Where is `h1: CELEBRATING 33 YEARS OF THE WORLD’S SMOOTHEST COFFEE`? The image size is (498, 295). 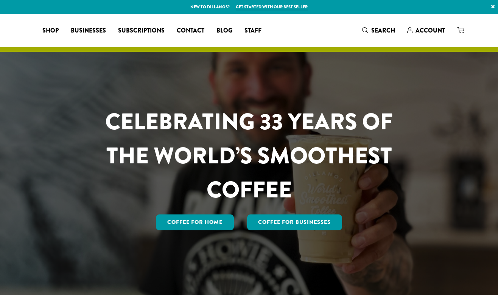 h1: CELEBRATING 33 YEARS OF THE WORLD’S SMOOTHEST COFFEE is located at coordinates (249, 156).